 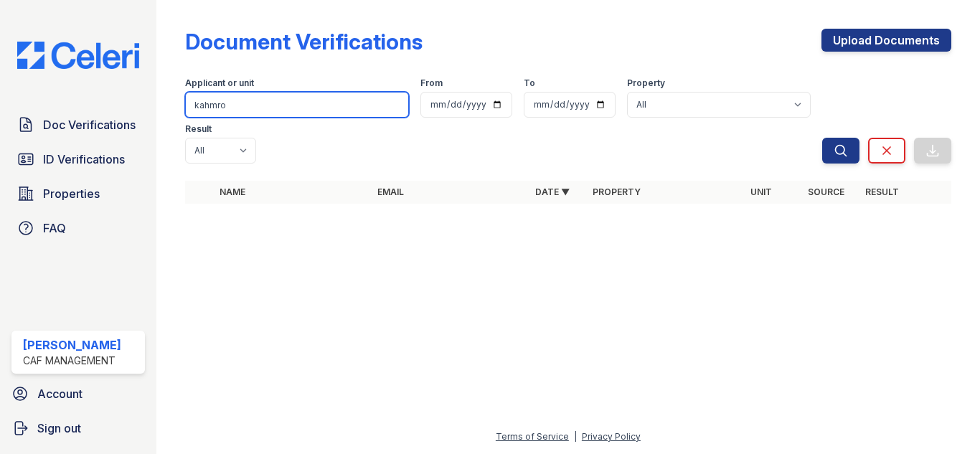 I want to click on a: Account, so click(x=78, y=394).